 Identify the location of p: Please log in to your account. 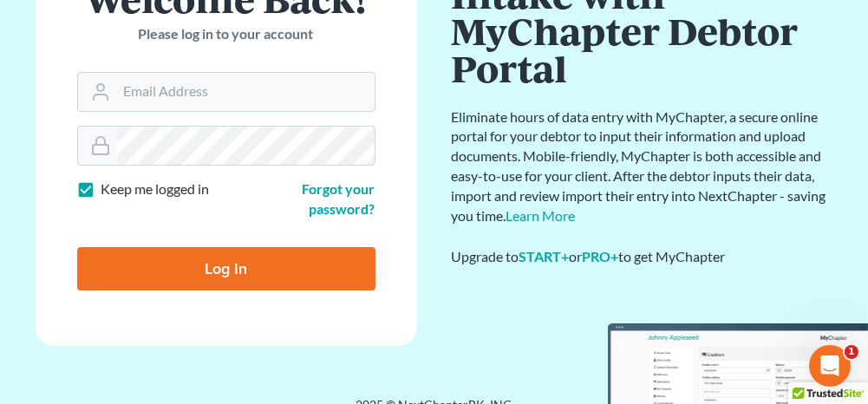
(226, 34).